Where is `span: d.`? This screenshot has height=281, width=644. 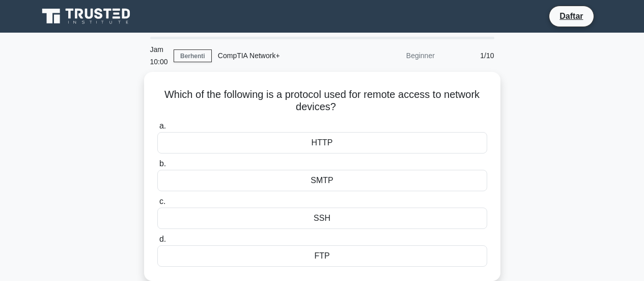
span: d. is located at coordinates (162, 239).